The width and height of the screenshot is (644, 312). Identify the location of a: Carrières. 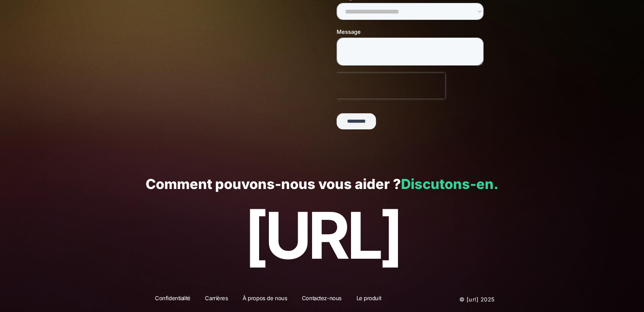
(216, 299).